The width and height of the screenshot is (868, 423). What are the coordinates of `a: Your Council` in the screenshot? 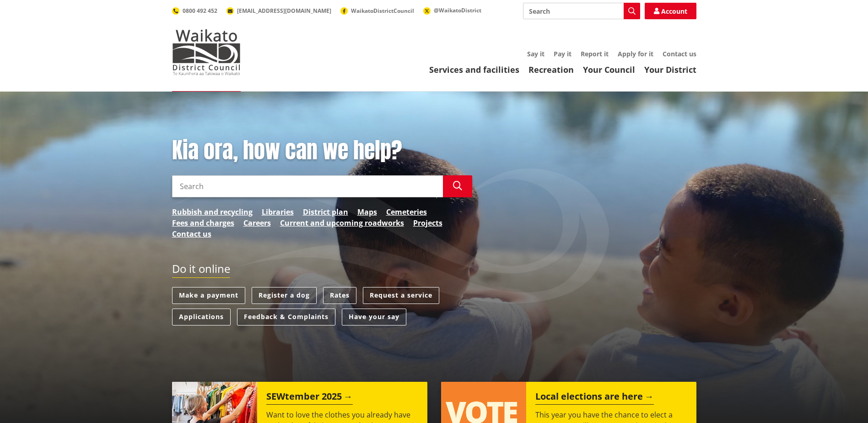 It's located at (609, 69).